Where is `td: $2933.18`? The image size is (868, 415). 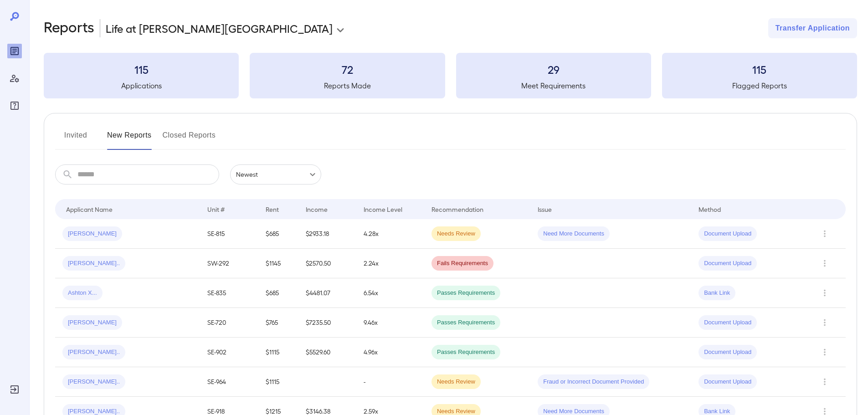 td: $2933.18 is located at coordinates (327, 234).